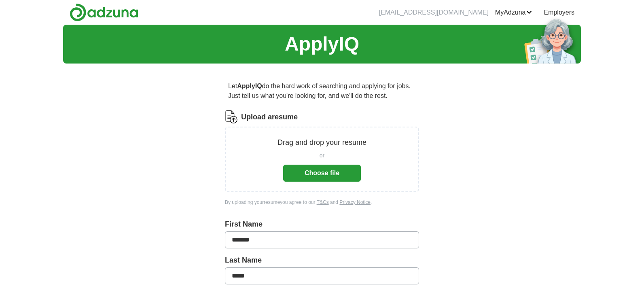 The width and height of the screenshot is (644, 301). What do you see at coordinates (104, 12) in the screenshot?
I see `img: Adzuna logo` at bounding box center [104, 12].